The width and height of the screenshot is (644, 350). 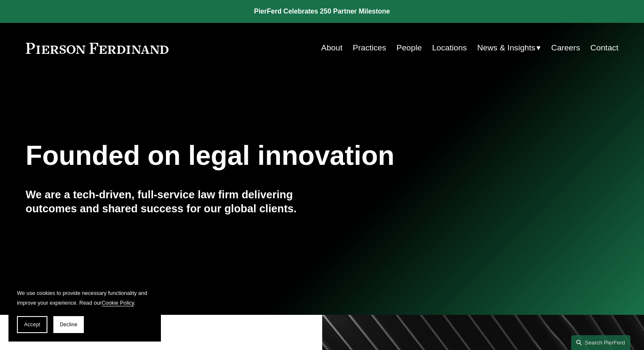 I want to click on a: Locations, so click(x=449, y=48).